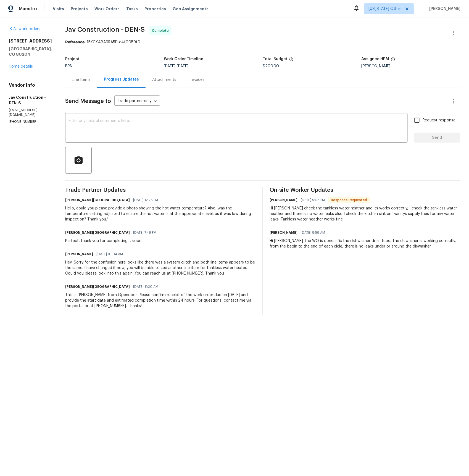 This screenshot has width=469, height=476. Describe the element at coordinates (122, 79) in the screenshot. I see `div: Progress Updates` at that location.